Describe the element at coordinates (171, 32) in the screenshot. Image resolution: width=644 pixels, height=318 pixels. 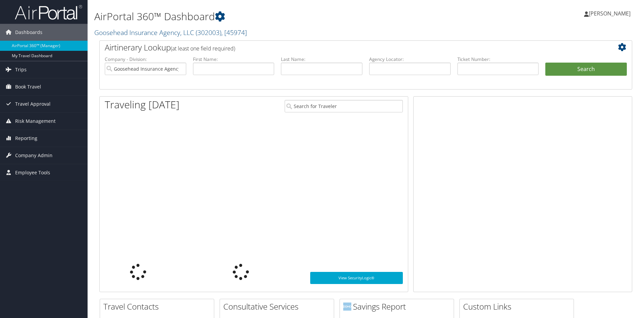
I see `a: Goosehead Insurance Agency, LLC` at that location.